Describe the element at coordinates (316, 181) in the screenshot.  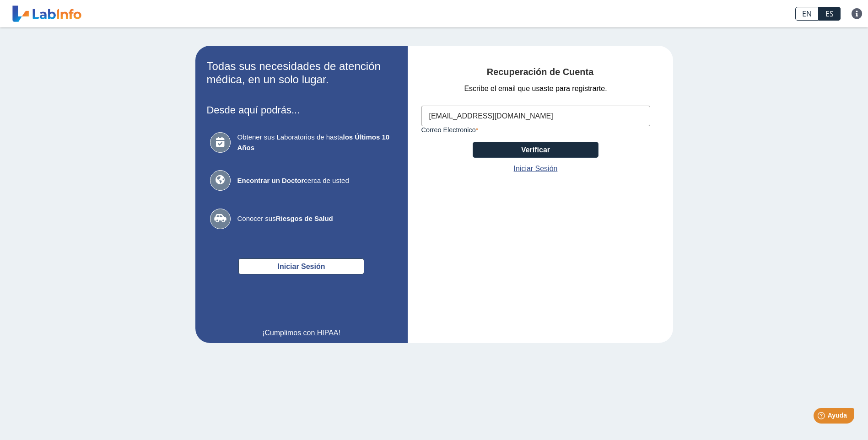
I see `span: cerca de usted` at that location.